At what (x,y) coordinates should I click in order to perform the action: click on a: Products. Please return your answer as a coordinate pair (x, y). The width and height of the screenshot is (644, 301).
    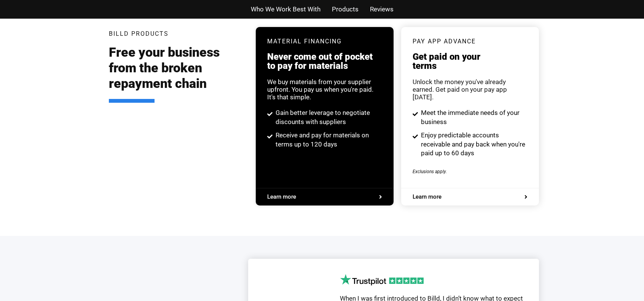
    Looking at the image, I should click on (346, 9).